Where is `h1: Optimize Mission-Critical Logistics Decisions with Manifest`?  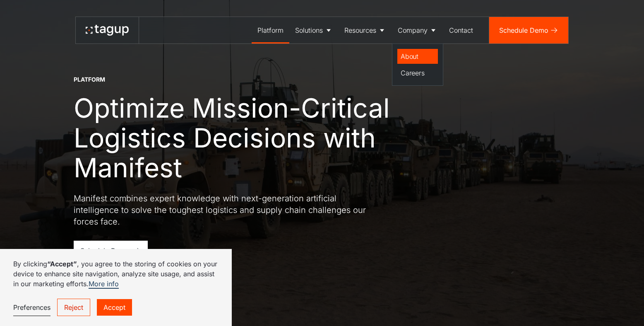 h1: Optimize Mission-Critical Logistics Decisions with Manifest is located at coordinates (248, 138).